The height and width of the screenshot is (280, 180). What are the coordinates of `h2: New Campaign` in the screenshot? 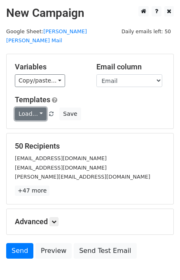 It's located at (90, 13).